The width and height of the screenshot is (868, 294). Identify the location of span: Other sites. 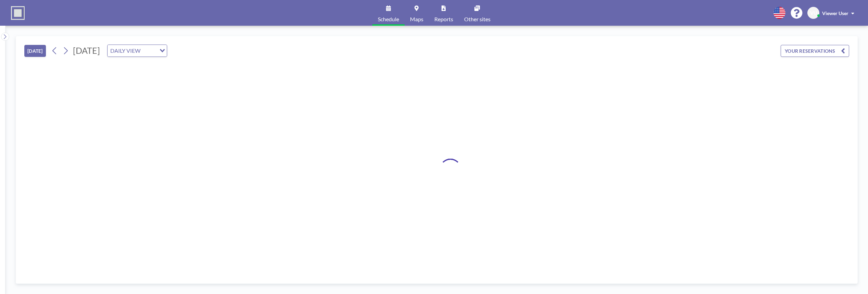
(477, 19).